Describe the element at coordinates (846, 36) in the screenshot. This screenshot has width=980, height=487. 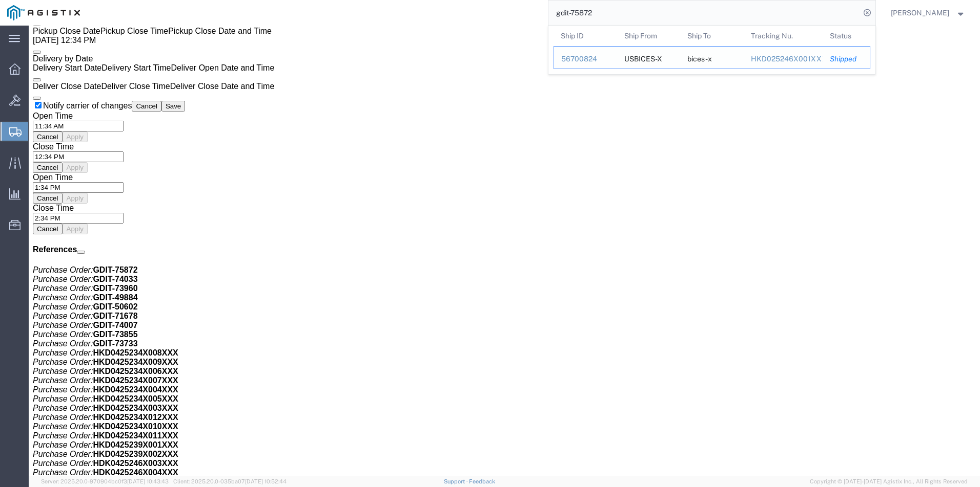
I see `th: Status` at that location.